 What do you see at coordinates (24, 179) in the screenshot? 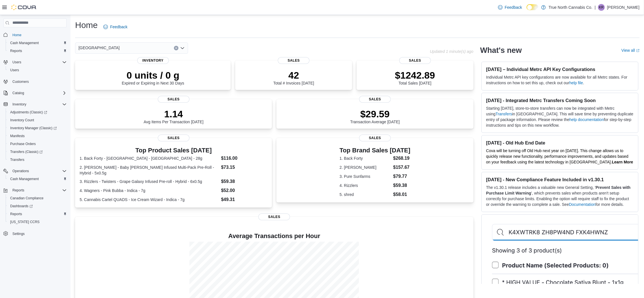
I see `a: Cash Management` at bounding box center [24, 179].